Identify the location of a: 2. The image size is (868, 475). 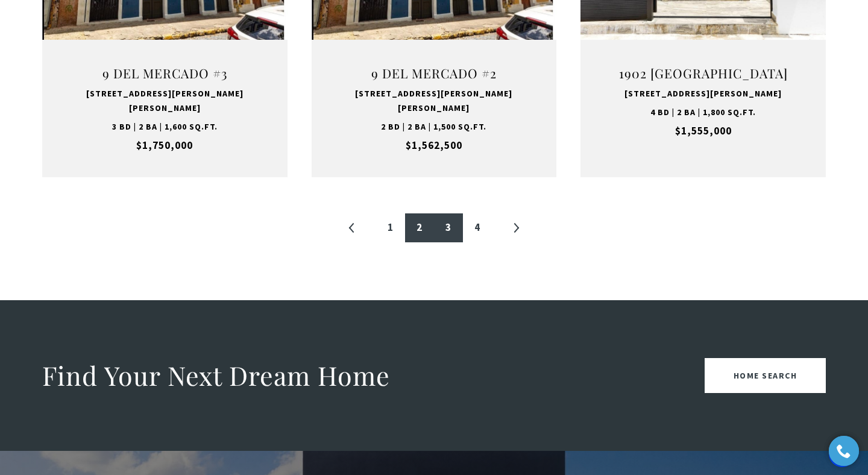
(419, 228).